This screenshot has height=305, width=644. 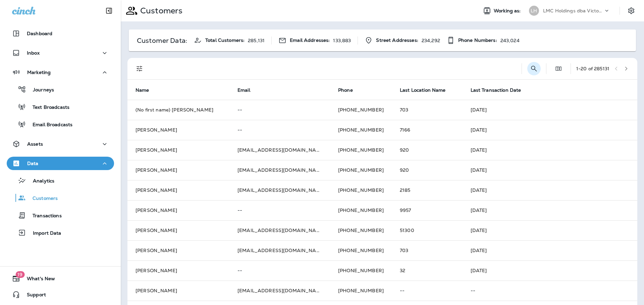 I want to click on span: Email Addresses:, so click(x=310, y=40).